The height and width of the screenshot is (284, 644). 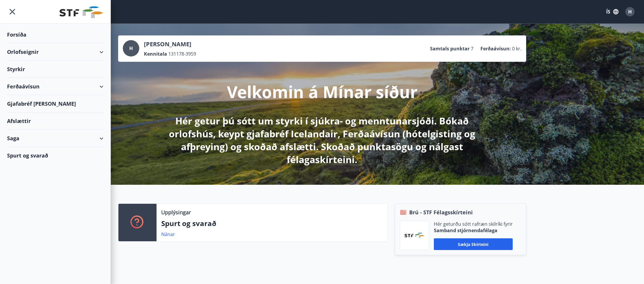 I want to click on a: Nánar, so click(x=168, y=234).